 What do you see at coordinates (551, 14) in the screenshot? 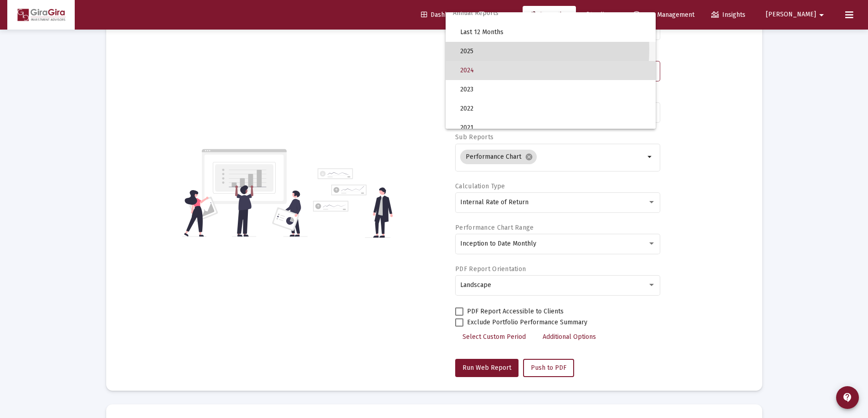
I see `span: Annual Reports` at bounding box center [551, 14].